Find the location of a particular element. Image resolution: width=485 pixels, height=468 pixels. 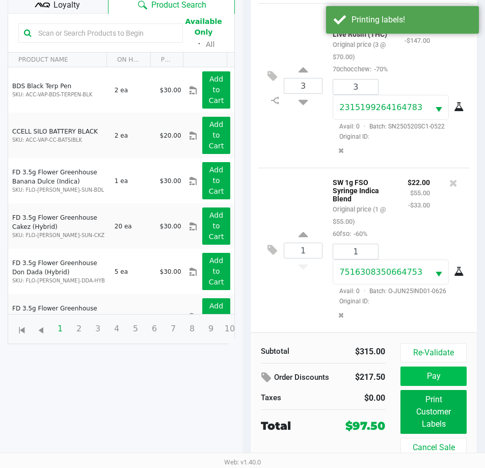

span: Page 9 is located at coordinates (211, 329).